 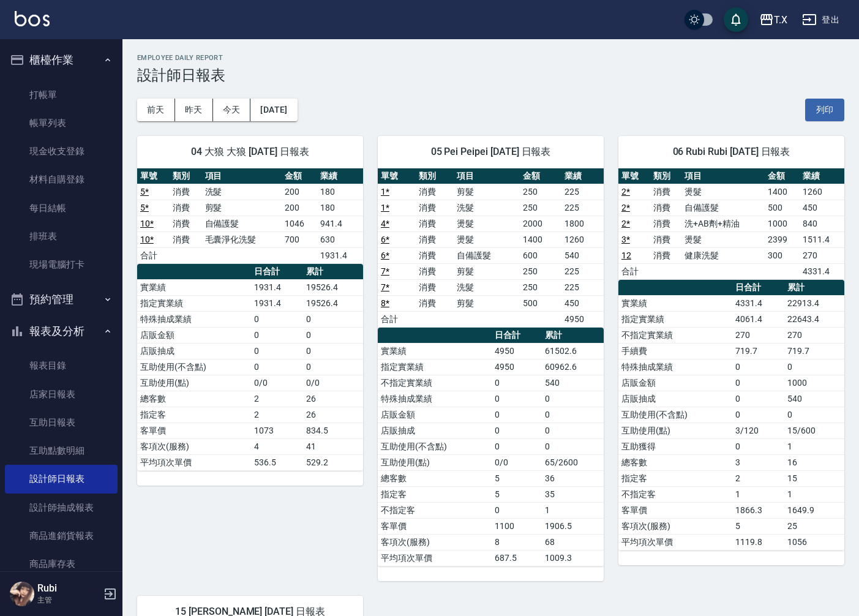 What do you see at coordinates (676, 431) in the screenshot?
I see `td: 互助使用(點)` at bounding box center [676, 431].